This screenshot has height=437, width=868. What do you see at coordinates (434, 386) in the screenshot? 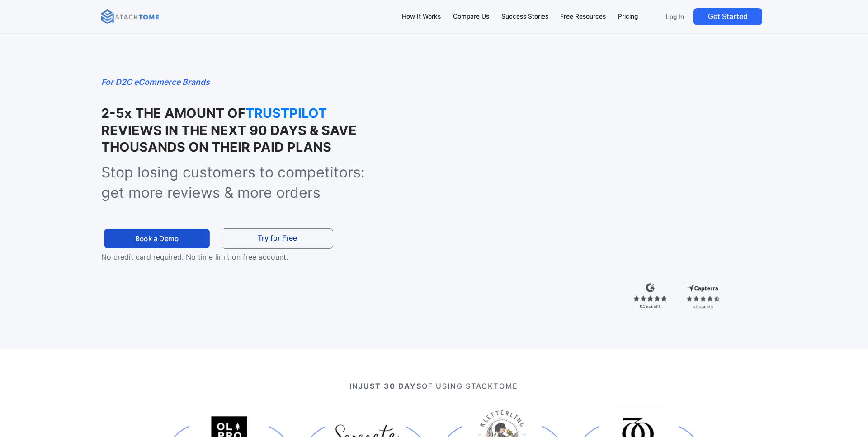
I see `p: IN OF USING STACKTOME` at bounding box center [434, 386].